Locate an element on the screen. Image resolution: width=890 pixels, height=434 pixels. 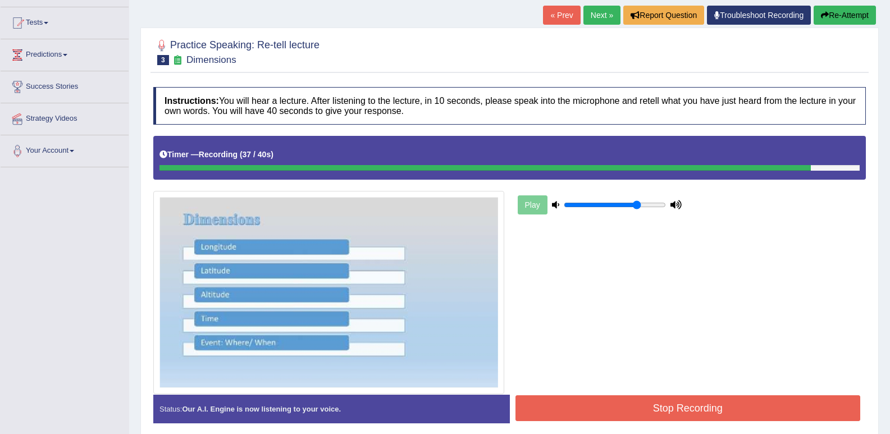
a: « Prev is located at coordinates (562, 15).